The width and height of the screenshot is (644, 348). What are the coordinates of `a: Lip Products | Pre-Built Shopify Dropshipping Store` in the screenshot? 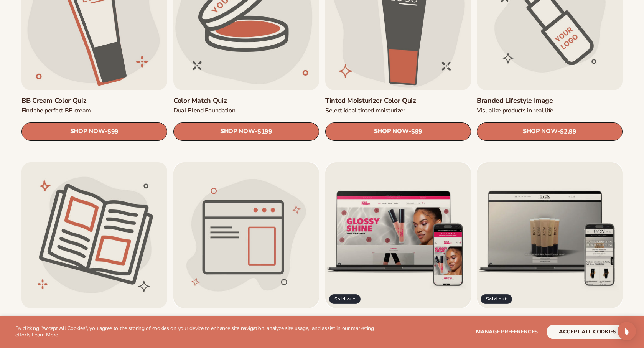 It's located at (398, 323).